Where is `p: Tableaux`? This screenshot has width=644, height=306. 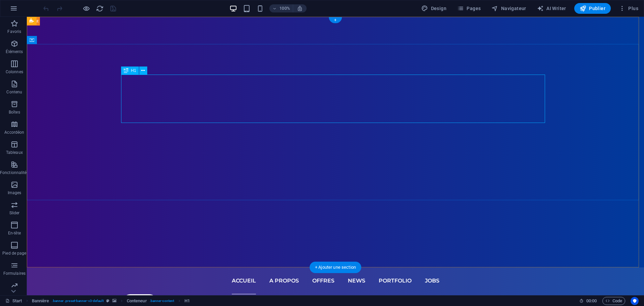 p: Tableaux is located at coordinates (14, 153).